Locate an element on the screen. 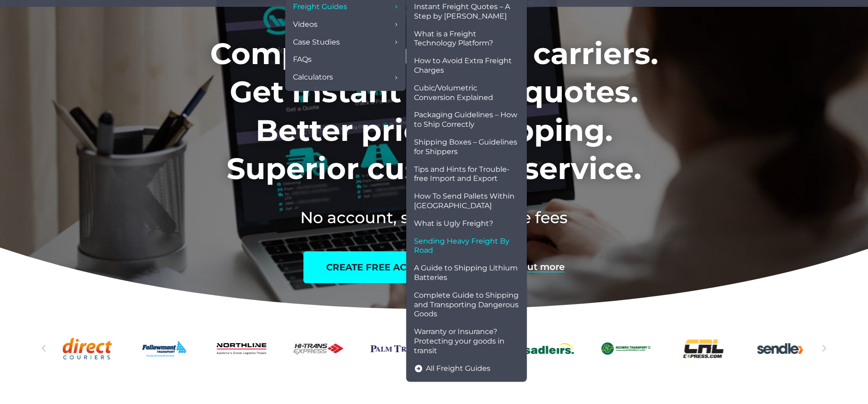  span: What is a Freight Technology Platform? is located at coordinates (466, 39).